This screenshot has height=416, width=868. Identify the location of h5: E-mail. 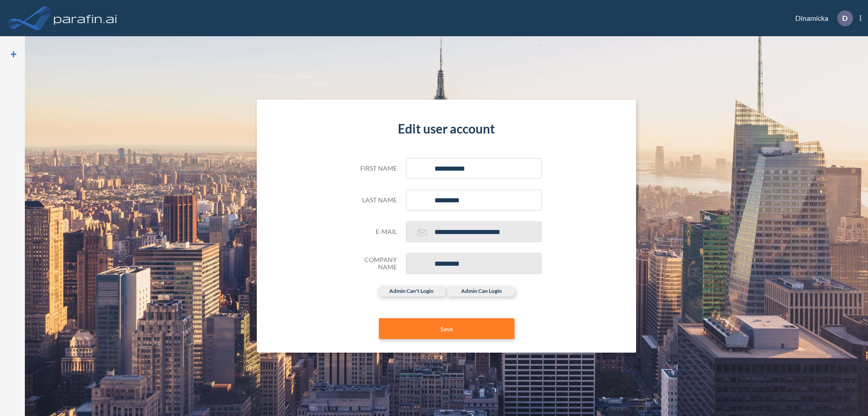
(374, 232).